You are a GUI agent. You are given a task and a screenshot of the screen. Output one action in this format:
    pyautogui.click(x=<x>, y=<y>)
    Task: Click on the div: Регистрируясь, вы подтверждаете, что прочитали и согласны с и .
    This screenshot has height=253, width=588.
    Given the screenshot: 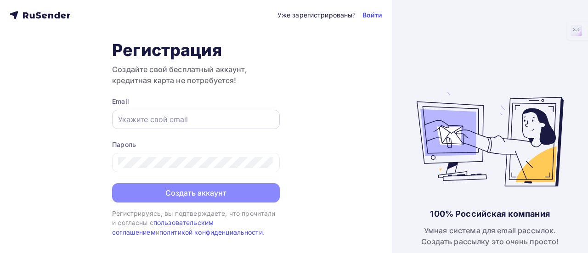 What is the action you would take?
    pyautogui.click(x=196, y=223)
    